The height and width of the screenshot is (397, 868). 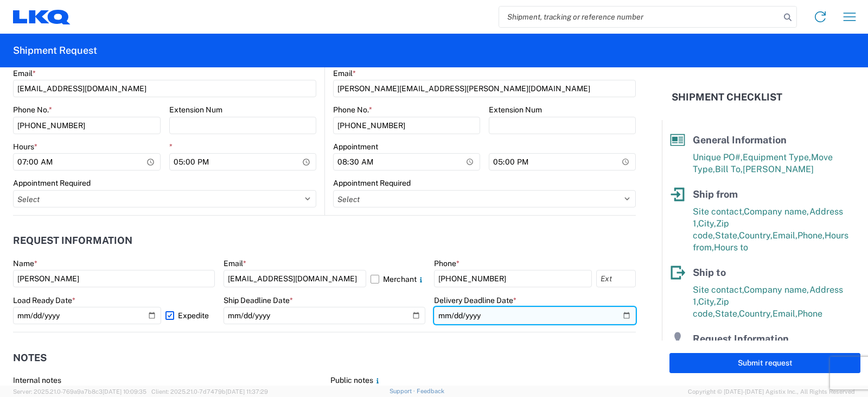 What do you see at coordinates (718, 157) in the screenshot?
I see `span: Unique PO#,` at bounding box center [718, 157].